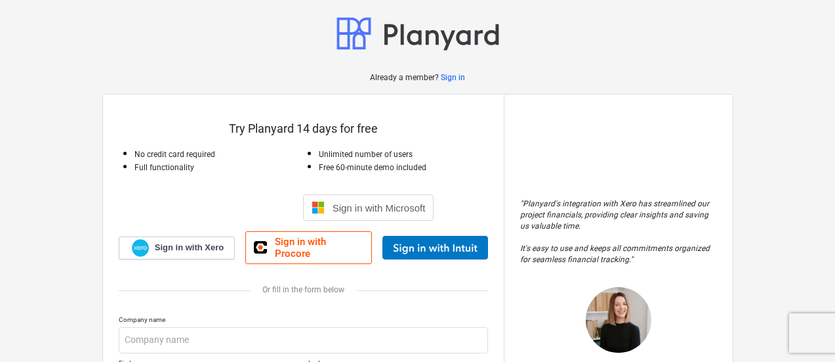 This screenshot has height=362, width=835. I want to click on a: Sign in with Xero, so click(177, 247).